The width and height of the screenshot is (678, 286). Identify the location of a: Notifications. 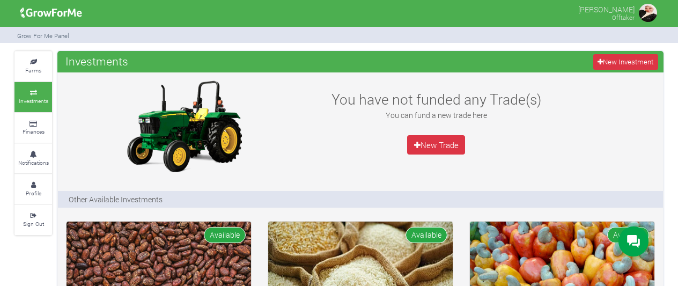
(33, 158).